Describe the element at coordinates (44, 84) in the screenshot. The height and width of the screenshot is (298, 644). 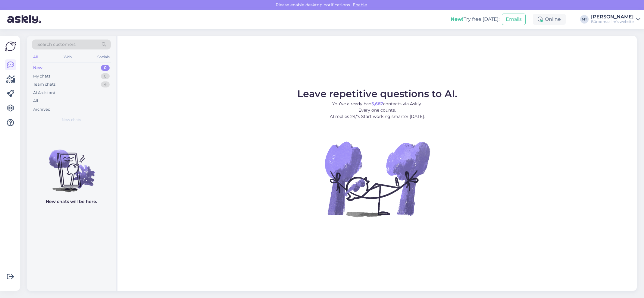
I see `div: Team chats` at that location.